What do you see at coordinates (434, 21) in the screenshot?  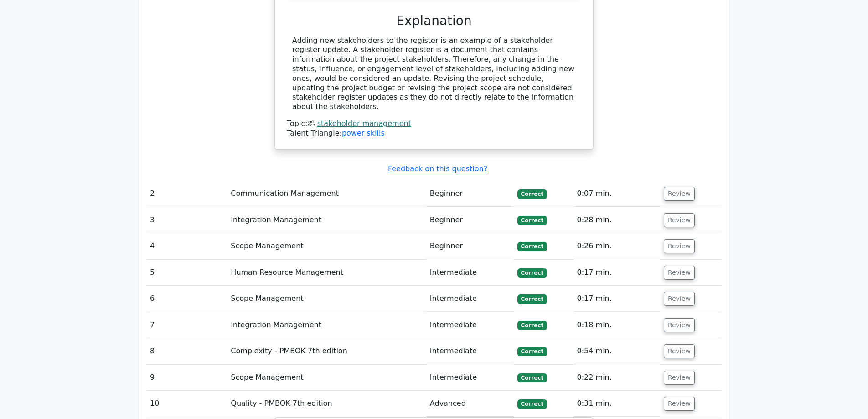 I see `h3: Explanation` at bounding box center [434, 21].